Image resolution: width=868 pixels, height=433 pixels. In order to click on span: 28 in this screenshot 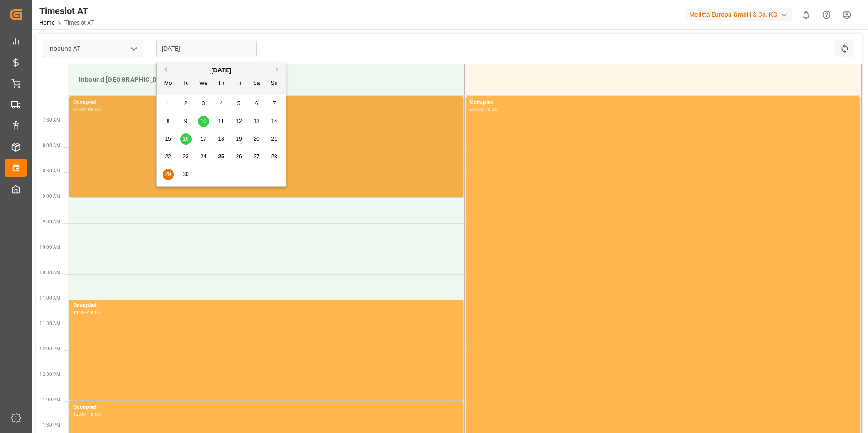, I will do `click(273, 156)`.